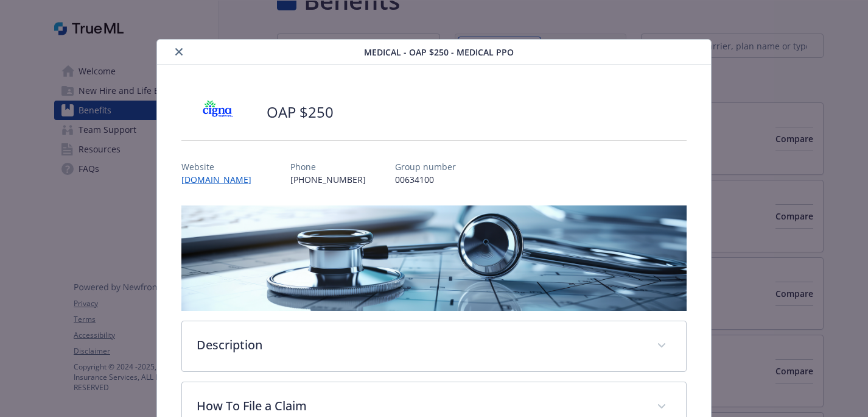 This screenshot has height=417, width=868. What do you see at coordinates (425, 179) in the screenshot?
I see `p: 00634100` at bounding box center [425, 179].